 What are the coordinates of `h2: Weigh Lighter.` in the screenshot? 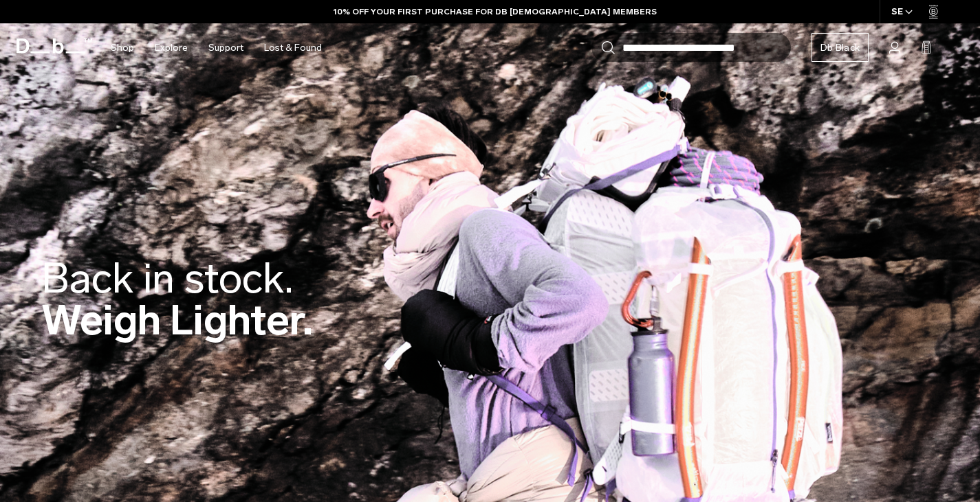 It's located at (177, 299).